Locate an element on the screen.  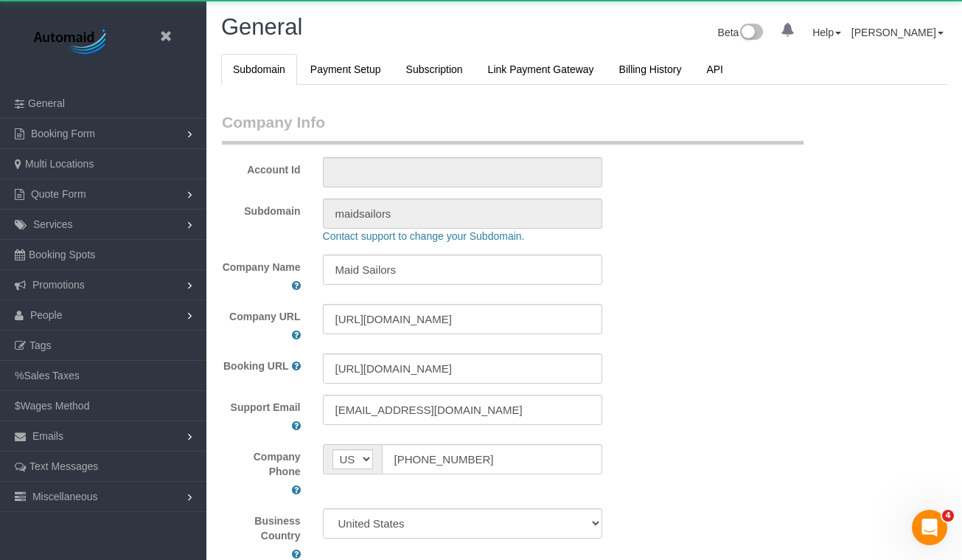
label: Booking URL is located at coordinates (256, 366).